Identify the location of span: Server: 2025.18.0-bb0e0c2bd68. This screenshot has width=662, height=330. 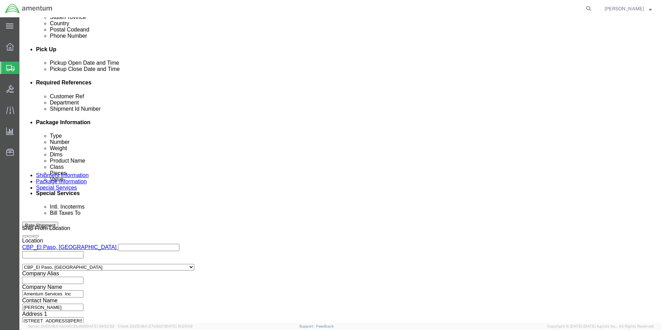
(71, 327).